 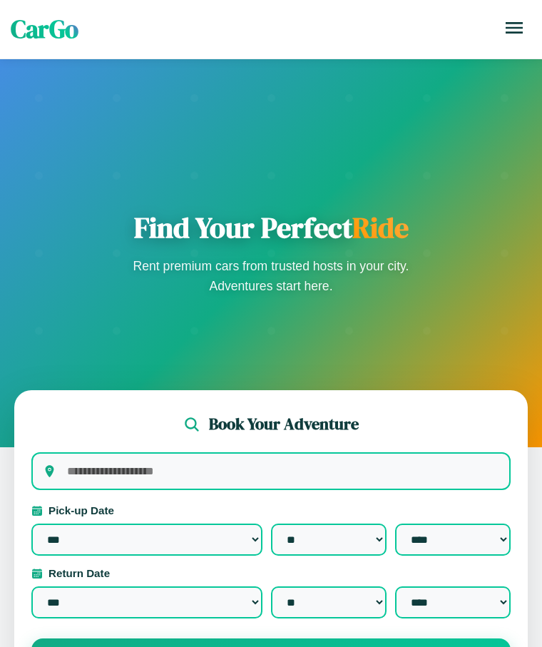 I want to click on h1: Find Your Perfect, so click(x=271, y=228).